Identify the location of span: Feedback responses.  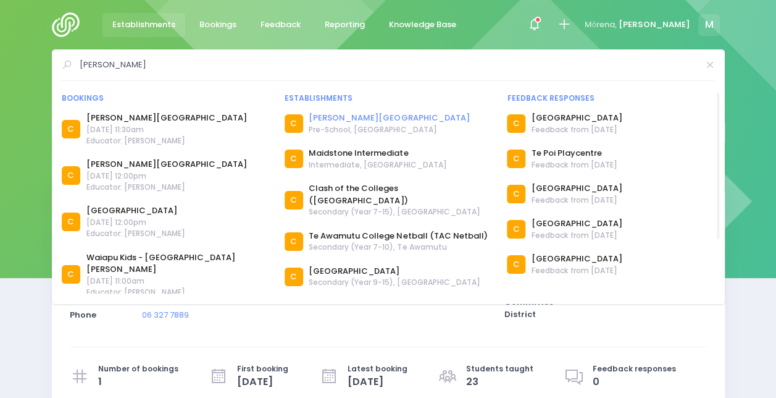
(634, 369).